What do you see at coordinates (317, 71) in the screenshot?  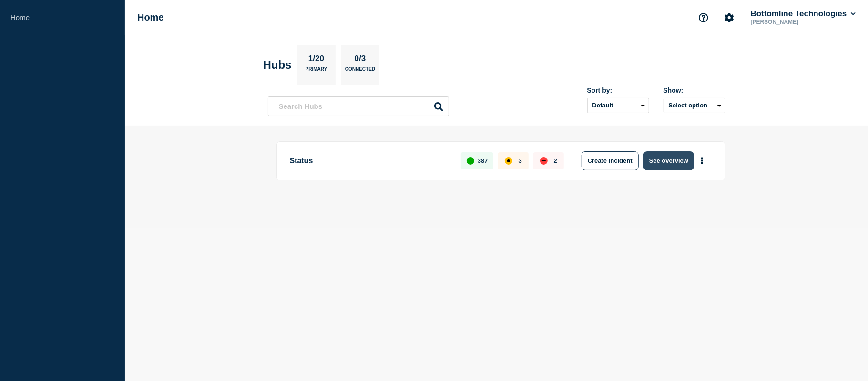 I see `p: Primary` at bounding box center [317, 71].